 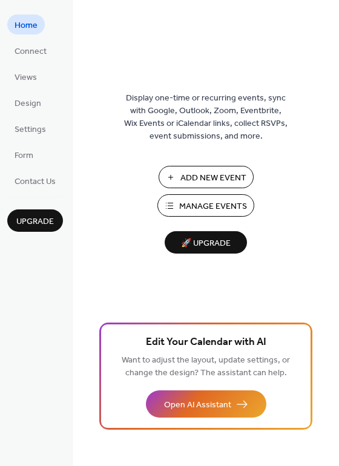 What do you see at coordinates (26, 25) in the screenshot?
I see `span: Home` at bounding box center [26, 25].